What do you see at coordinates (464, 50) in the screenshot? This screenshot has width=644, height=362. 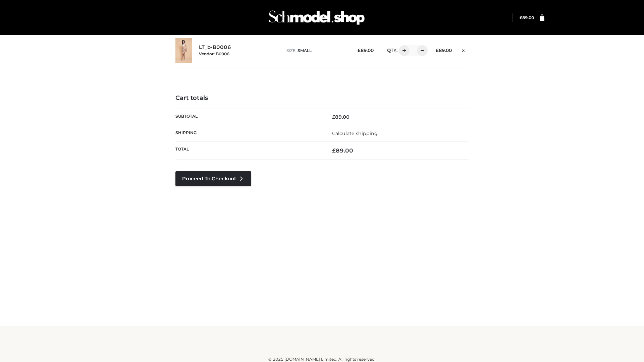 I see `a: Remove this item` at bounding box center [464, 50].